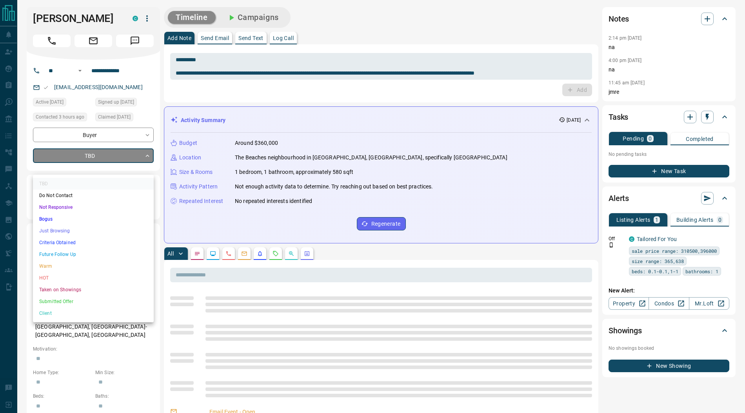  What do you see at coordinates (93, 266) in the screenshot?
I see `li: Warm` at bounding box center [93, 266].